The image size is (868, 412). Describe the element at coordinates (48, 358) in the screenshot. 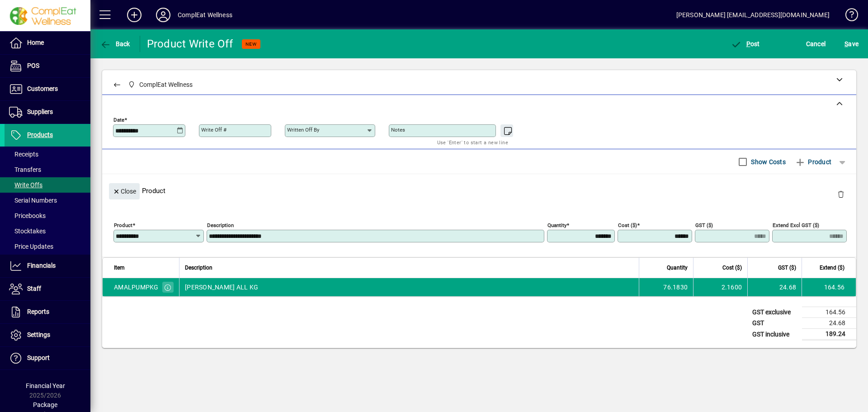

I see `a: Support` at that location.